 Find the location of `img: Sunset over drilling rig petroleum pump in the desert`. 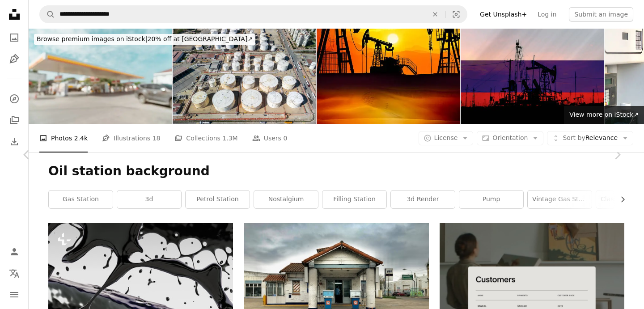

img: Sunset over drilling rig petroleum pump in the desert is located at coordinates (388, 76).